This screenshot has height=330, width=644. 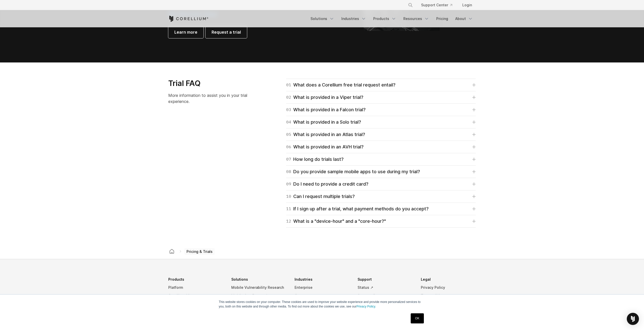 I want to click on a: Solutions, so click(x=322, y=19).